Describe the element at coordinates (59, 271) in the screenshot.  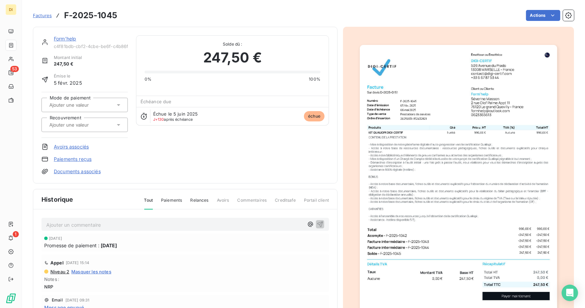
I see `span: Niveau 2` at that location.